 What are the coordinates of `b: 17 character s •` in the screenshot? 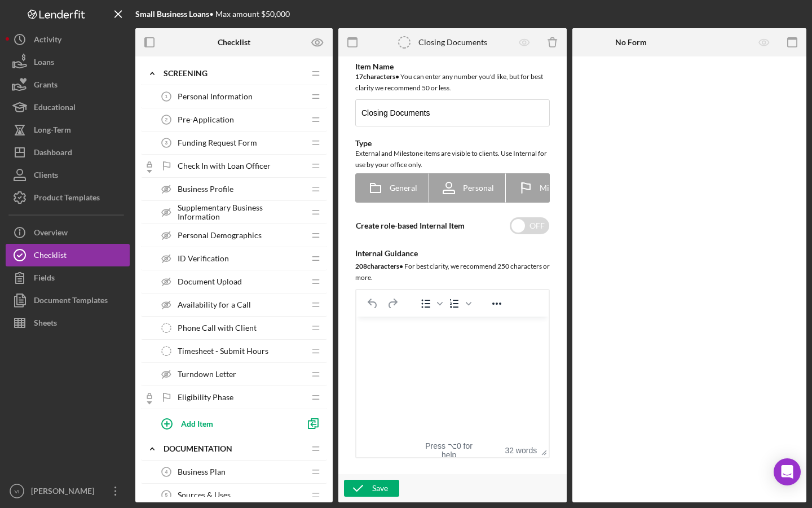 It's located at (378, 76).